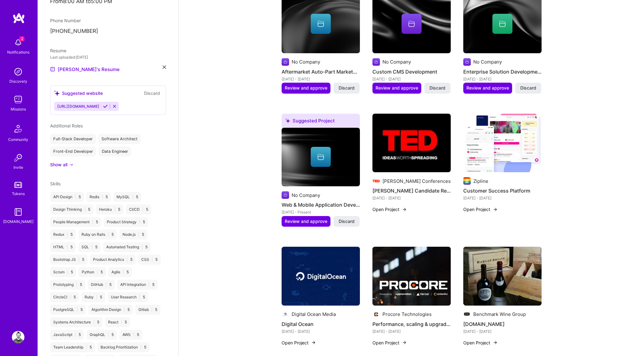 This screenshot has height=356, width=644. I want to click on div: API Design 5, so click(67, 197).